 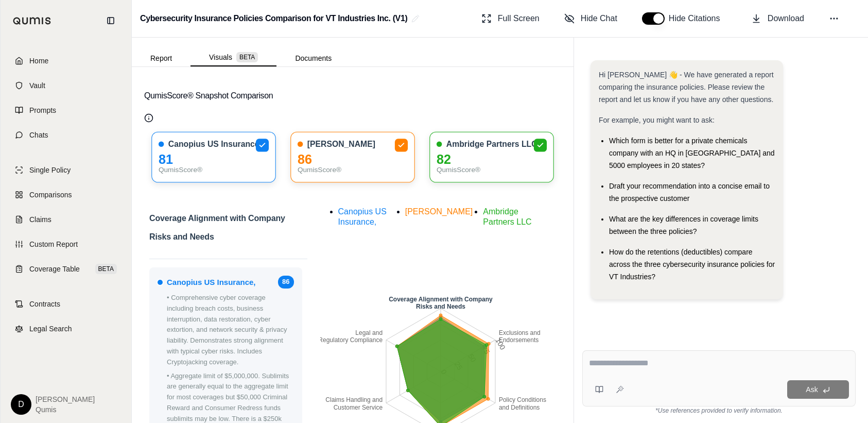 What do you see at coordinates (522, 400) in the screenshot?
I see `tspan: Policy Conditions` at bounding box center [522, 400].